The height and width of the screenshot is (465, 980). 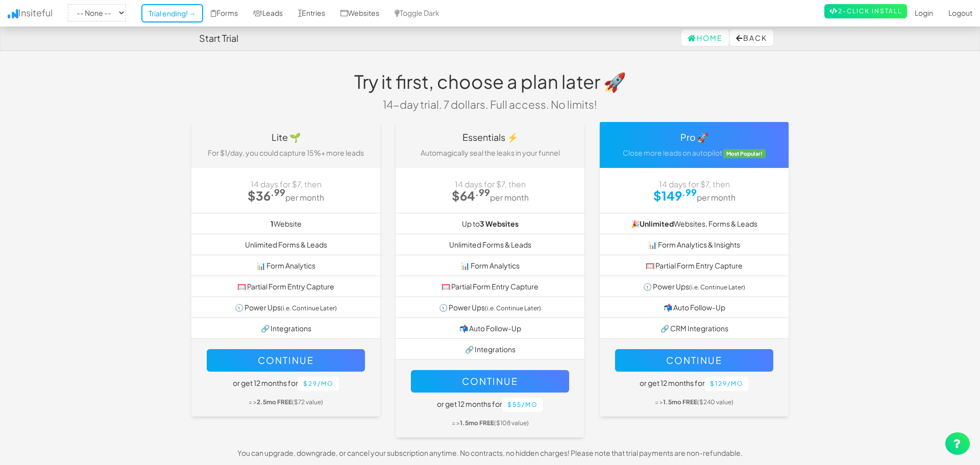 What do you see at coordinates (490, 104) in the screenshot?
I see `p: 14-day trial. 7 dollars. Full access. No limits!` at bounding box center [490, 104].